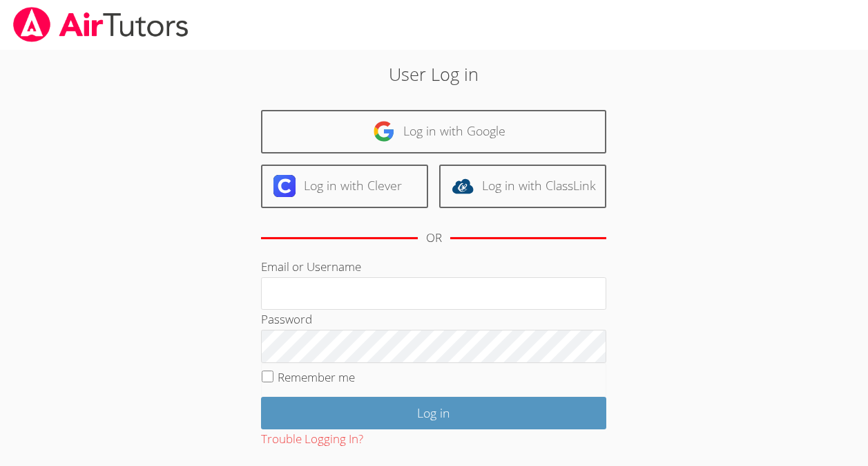  I want to click on div: OR, so click(434, 238).